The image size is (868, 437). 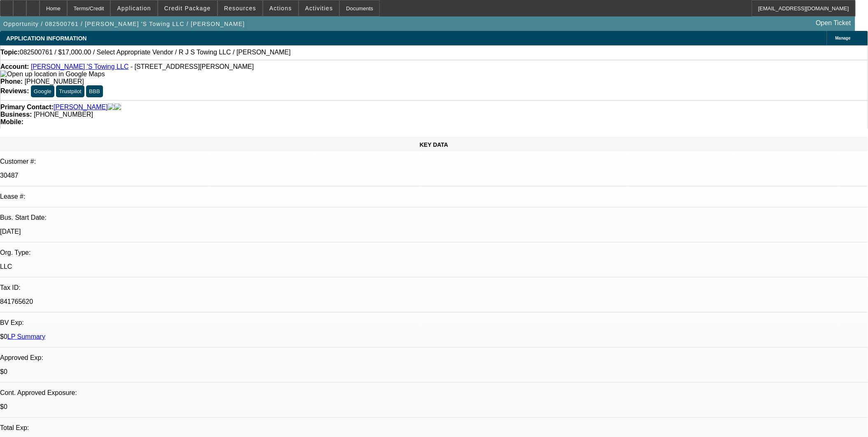 I want to click on img: facebook-icon.png, so click(x=111, y=107).